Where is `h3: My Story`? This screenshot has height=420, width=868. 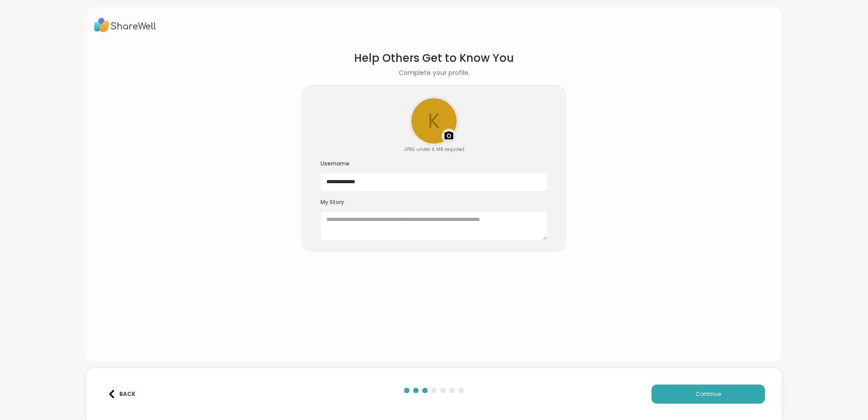 h3: My Story is located at coordinates (434, 202).